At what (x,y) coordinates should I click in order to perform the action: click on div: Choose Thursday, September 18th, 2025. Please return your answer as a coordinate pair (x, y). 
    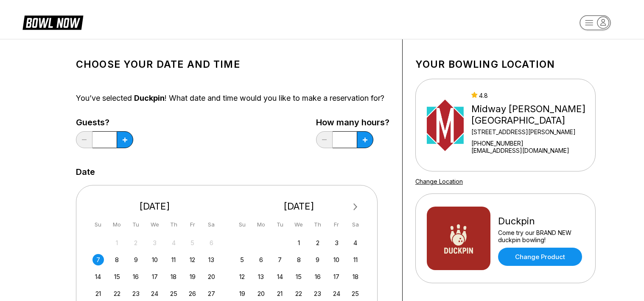
    Looking at the image, I should click on (173, 277).